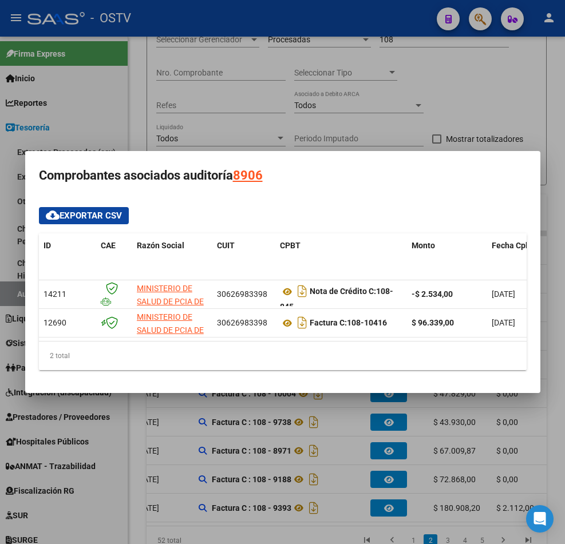 This screenshot has width=565, height=544. I want to click on h3: Comprobantes asociados auditoría, so click(283, 176).